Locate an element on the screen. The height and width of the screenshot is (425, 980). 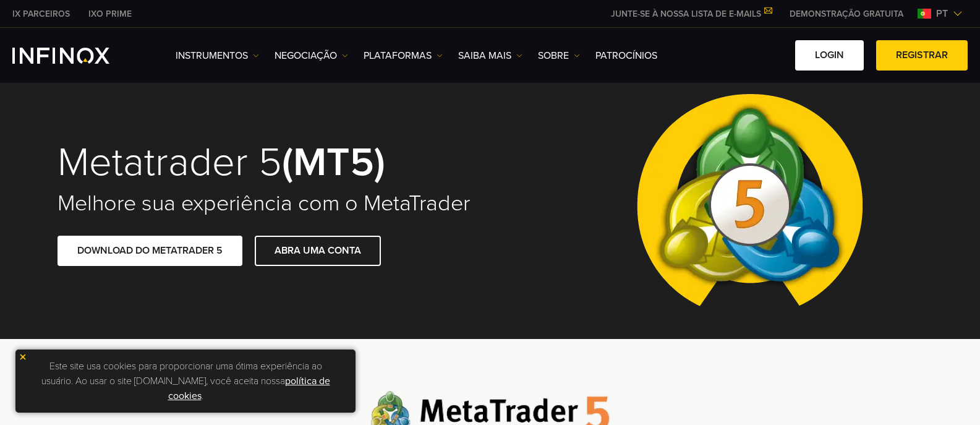
a: Instrumentos is located at coordinates (217, 56).